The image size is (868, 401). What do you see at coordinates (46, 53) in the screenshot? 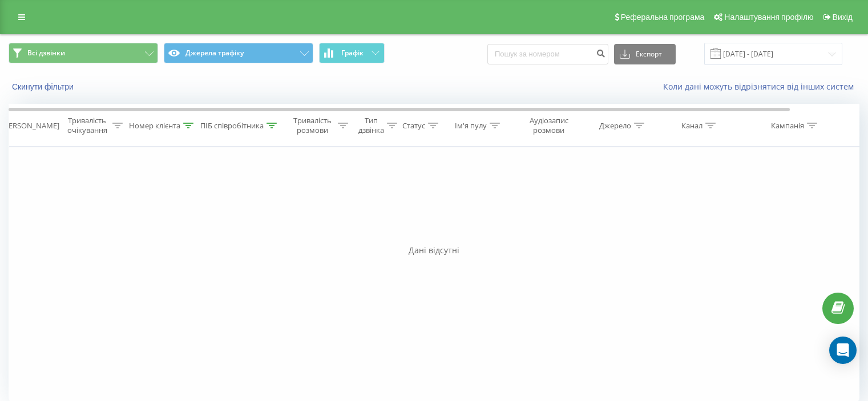
I see `span: Всі дзвінки` at bounding box center [46, 53].